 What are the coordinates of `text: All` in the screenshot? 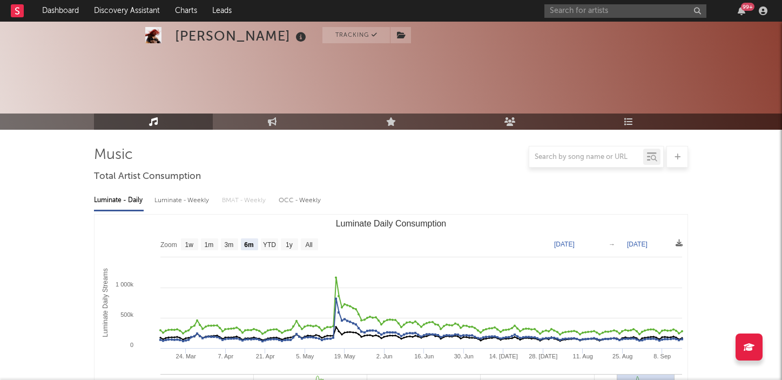 It's located at (308, 245).